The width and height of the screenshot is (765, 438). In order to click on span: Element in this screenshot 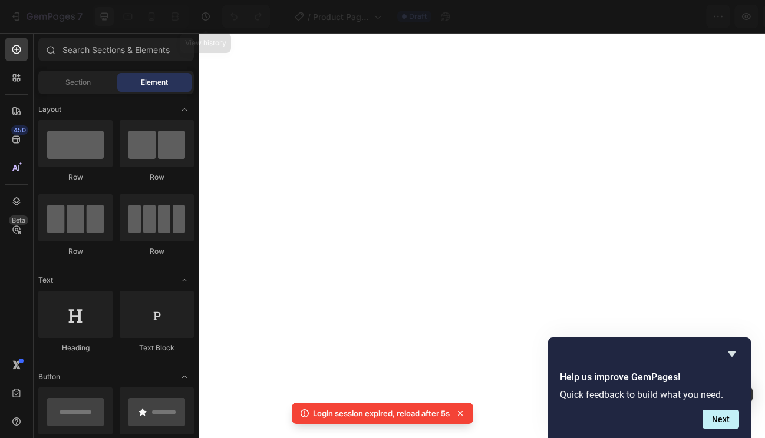, I will do `click(154, 83)`.